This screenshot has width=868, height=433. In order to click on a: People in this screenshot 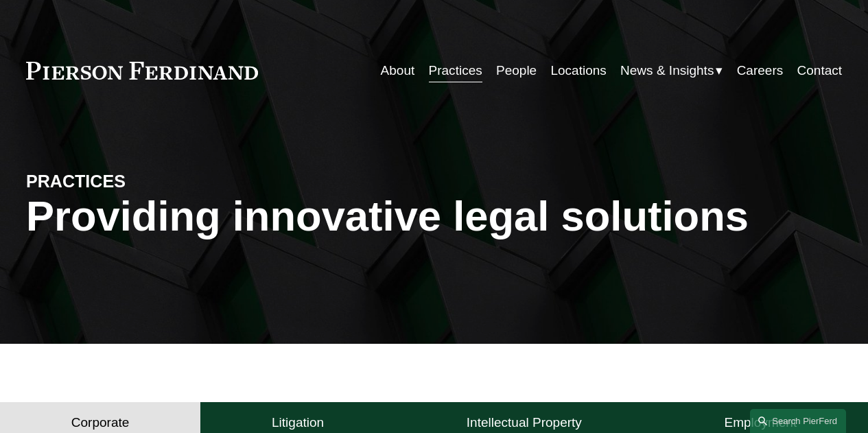, I will do `click(516, 71)`.